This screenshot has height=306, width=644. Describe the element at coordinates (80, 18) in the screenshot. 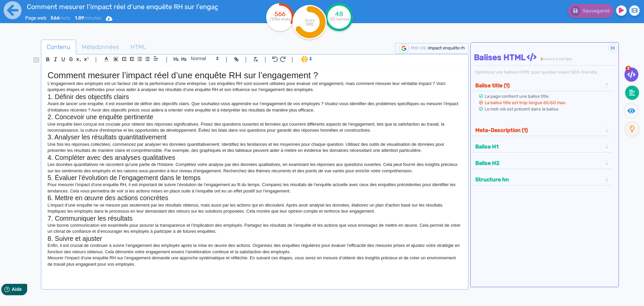

I see `b: 1.89` at that location.